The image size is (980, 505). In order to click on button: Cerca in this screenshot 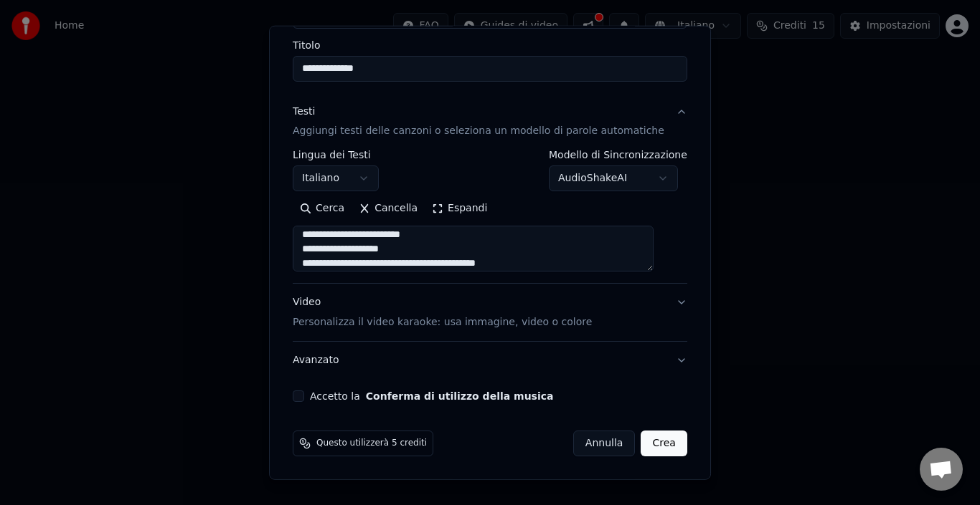, I will do `click(322, 209)`.